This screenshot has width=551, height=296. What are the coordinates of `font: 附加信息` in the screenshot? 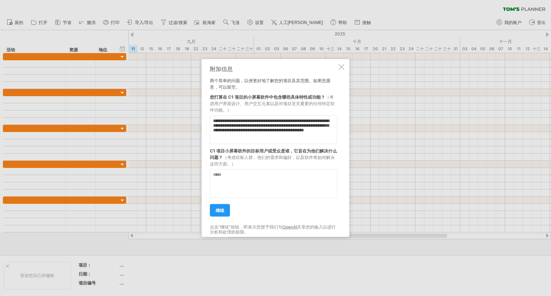 It's located at (221, 69).